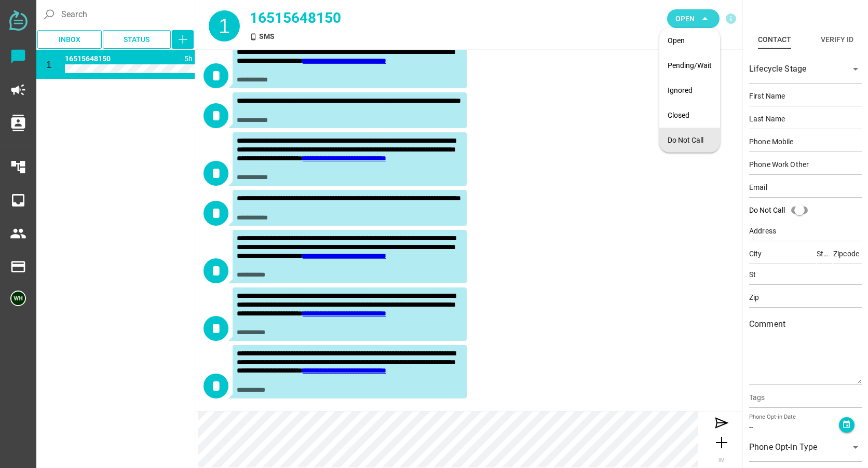 The width and height of the screenshot is (868, 468). Describe the element at coordinates (805, 353) in the screenshot. I see `textarea: Comment` at that location.